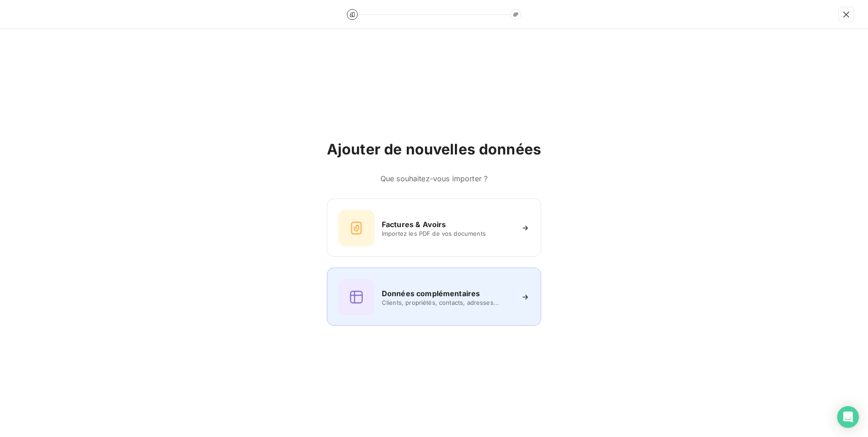 The image size is (868, 437). I want to click on h6: Factures & Avoirs, so click(414, 224).